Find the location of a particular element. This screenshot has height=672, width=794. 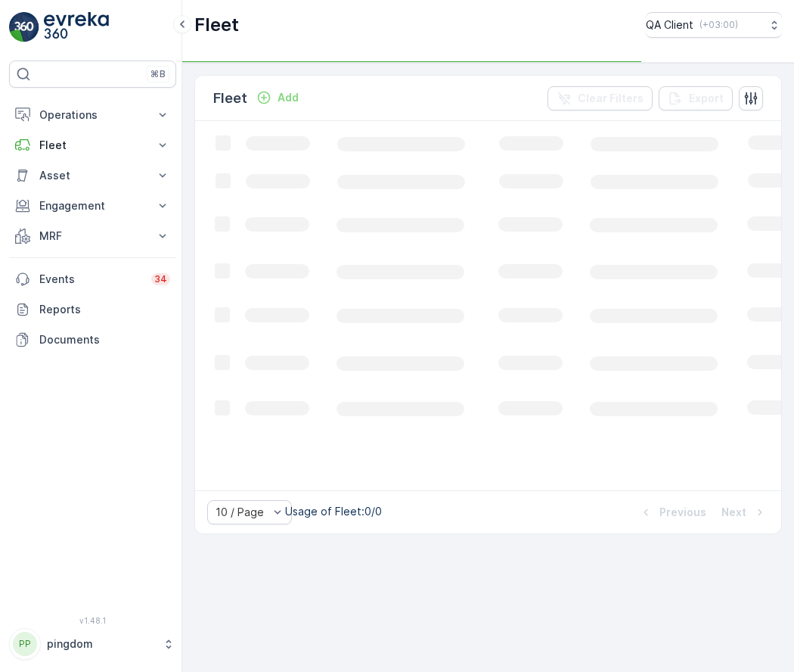

p: Asset is located at coordinates (92, 175).